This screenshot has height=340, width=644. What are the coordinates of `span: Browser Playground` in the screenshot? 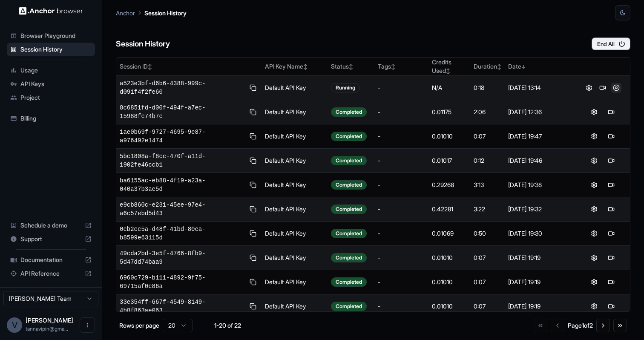 It's located at (56, 36).